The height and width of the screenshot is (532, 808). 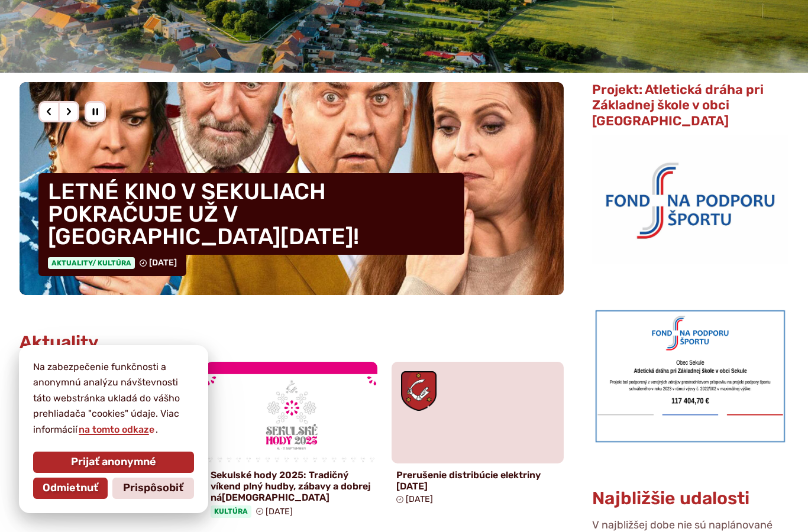 I want to click on span: Kultúra, so click(x=231, y=511).